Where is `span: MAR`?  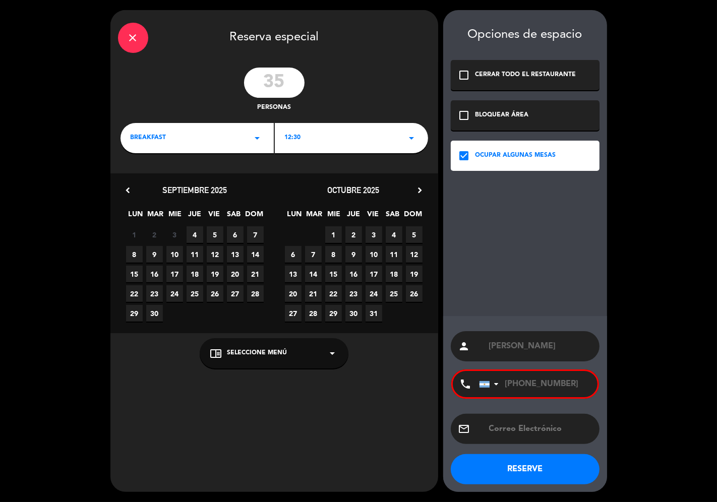
span: MAR is located at coordinates (155, 216).